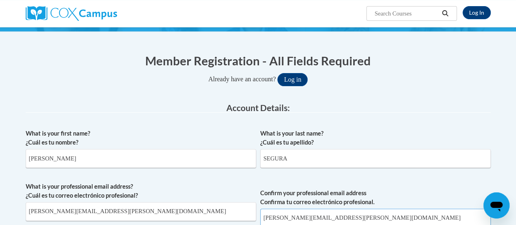 This screenshot has width=516, height=225. Describe the element at coordinates (293, 80) in the screenshot. I see `button: Log in` at that location.